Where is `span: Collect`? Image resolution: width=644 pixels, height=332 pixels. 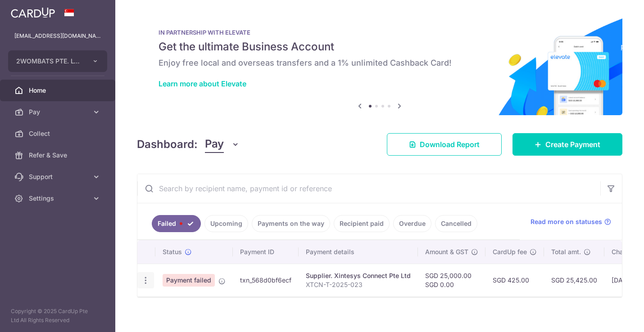
span: Collect is located at coordinates (59, 134).